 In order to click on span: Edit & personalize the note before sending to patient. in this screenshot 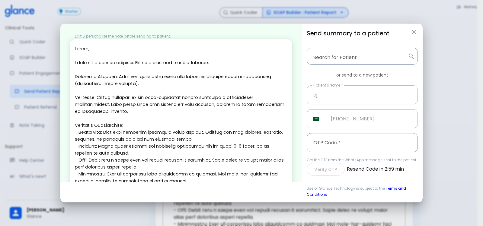, I will do `click(121, 36)`.